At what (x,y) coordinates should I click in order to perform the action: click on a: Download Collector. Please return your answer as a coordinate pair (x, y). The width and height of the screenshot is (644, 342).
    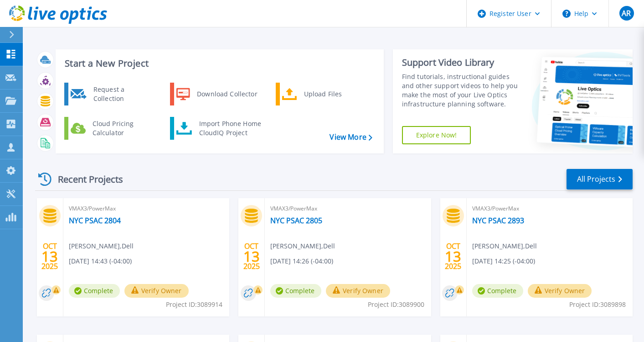
    Looking at the image, I should click on (216, 94).